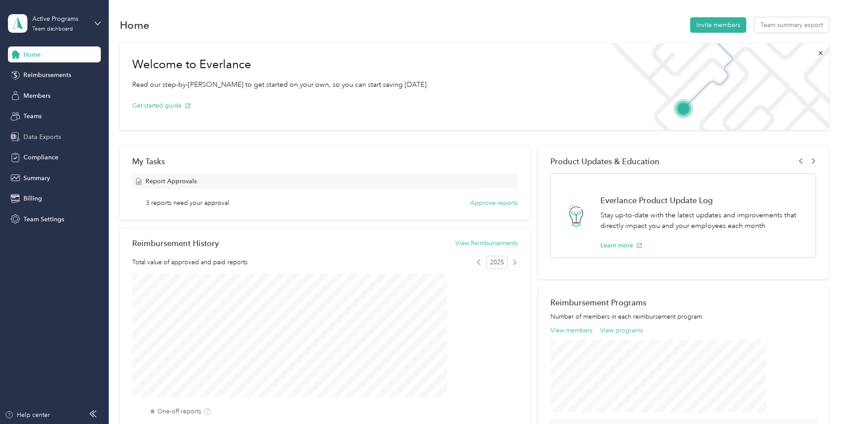  Describe the element at coordinates (605, 161) in the screenshot. I see `span: Product Updates & Education` at that location.